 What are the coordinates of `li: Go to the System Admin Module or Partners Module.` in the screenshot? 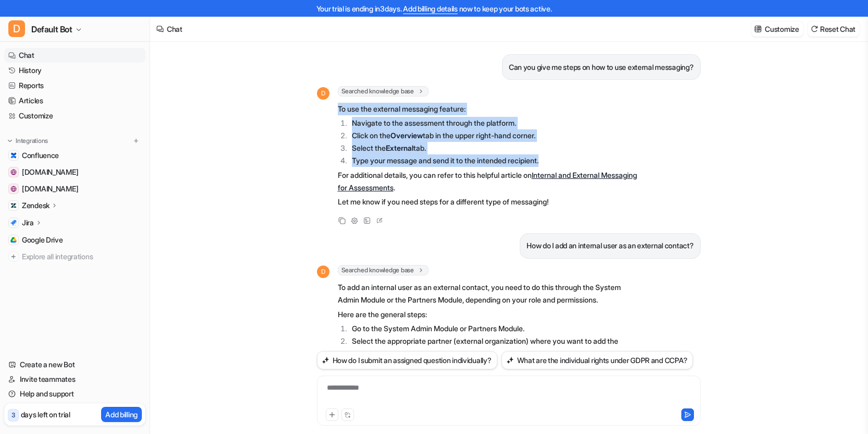 It's located at (496, 329).